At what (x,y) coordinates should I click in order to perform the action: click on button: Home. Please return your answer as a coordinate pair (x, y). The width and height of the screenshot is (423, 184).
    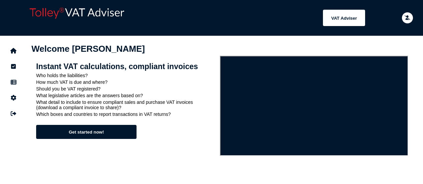
    Looking at the image, I should click on (13, 51).